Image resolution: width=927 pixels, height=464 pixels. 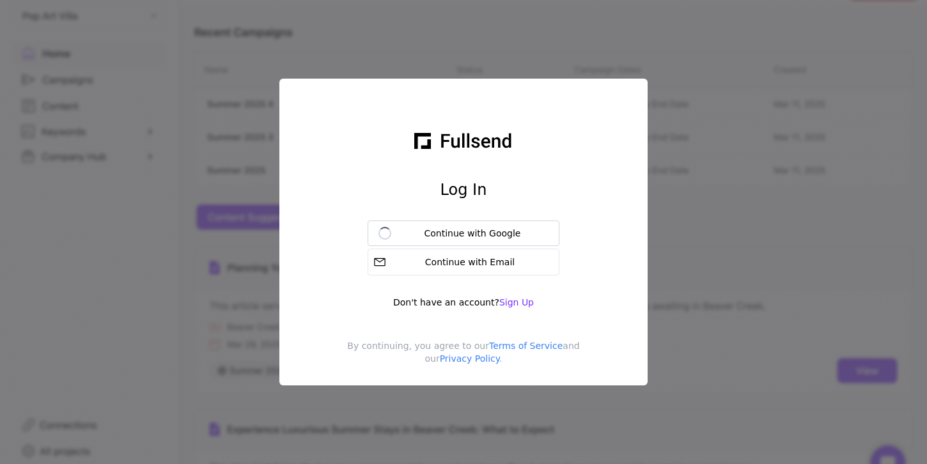 What do you see at coordinates (463, 302) in the screenshot?
I see `div: Don't have an account?` at bounding box center [463, 302].